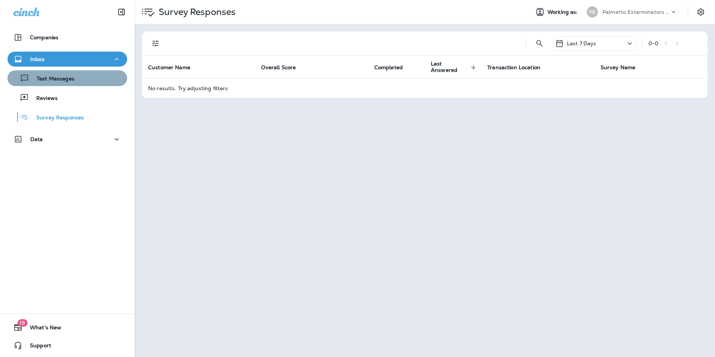  I want to click on button: Reviews, so click(67, 98).